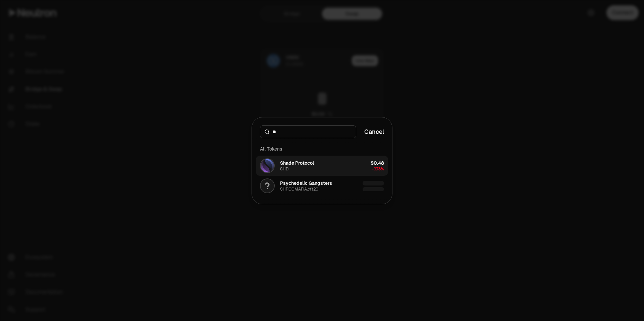 The height and width of the screenshot is (321, 644). I want to click on button: Psychedelic GangstersSHROOMAFIA.cft20, so click(322, 186).